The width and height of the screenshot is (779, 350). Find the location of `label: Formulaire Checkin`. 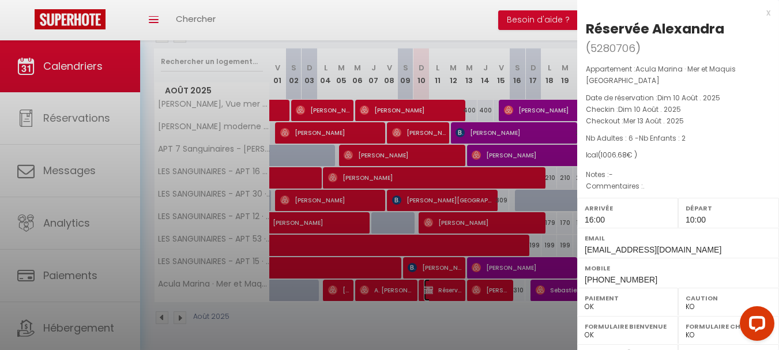

label: Formulaire Checkin is located at coordinates (729, 326).